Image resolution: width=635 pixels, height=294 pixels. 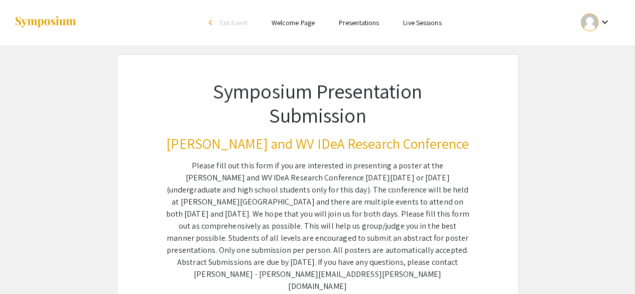 I want to click on img: Symposium by ForagerOne, so click(x=45, y=22).